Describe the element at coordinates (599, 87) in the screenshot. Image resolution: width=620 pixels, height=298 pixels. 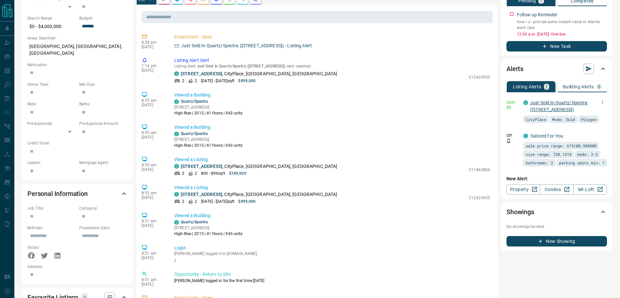
I see `p: 0` at that location.